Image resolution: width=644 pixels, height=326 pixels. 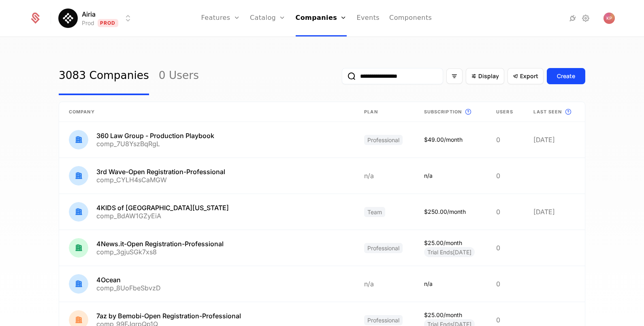 What do you see at coordinates (529, 76) in the screenshot?
I see `span: Export` at bounding box center [529, 76].